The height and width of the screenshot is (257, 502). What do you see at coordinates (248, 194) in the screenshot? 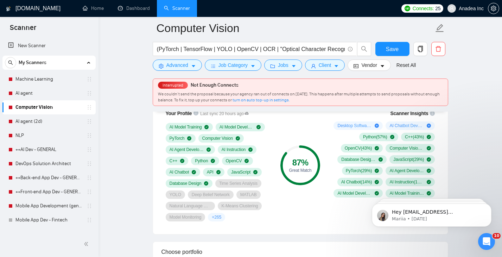
I see `span: MATLAB` at bounding box center [248, 194].